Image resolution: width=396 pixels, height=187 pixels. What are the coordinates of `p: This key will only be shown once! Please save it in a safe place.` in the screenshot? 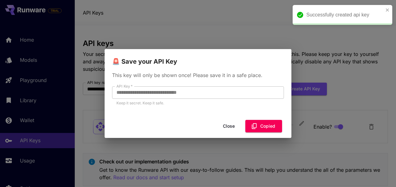 It's located at (198, 75).